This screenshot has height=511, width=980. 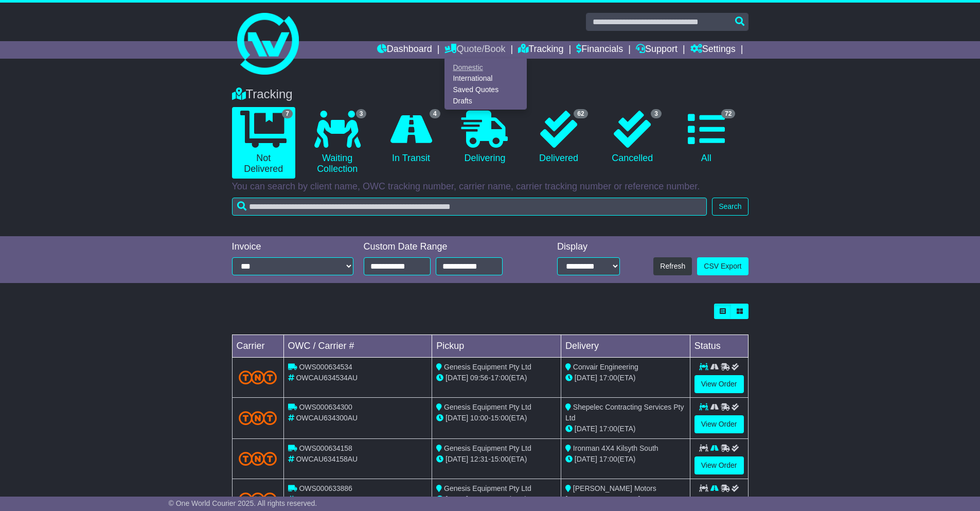 What do you see at coordinates (327, 418) in the screenshot?
I see `span: OWCAU634300AU` at bounding box center [327, 418].